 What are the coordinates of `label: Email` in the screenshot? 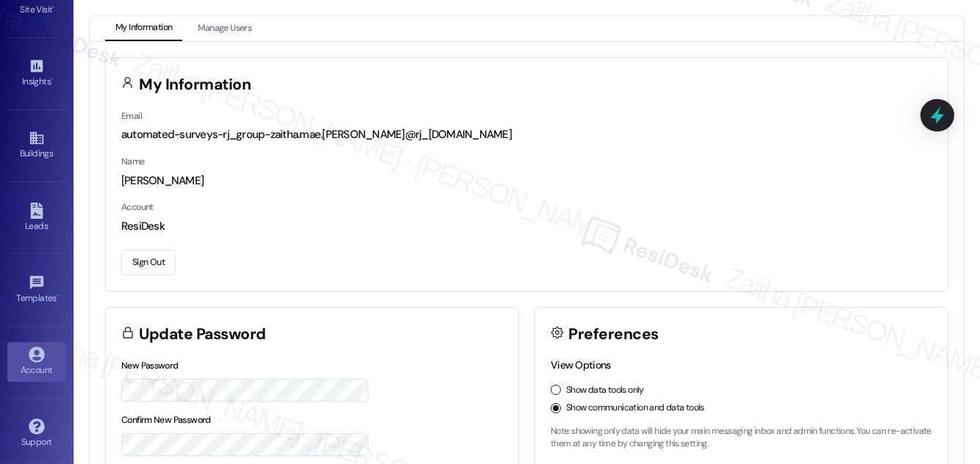 It's located at (131, 116).